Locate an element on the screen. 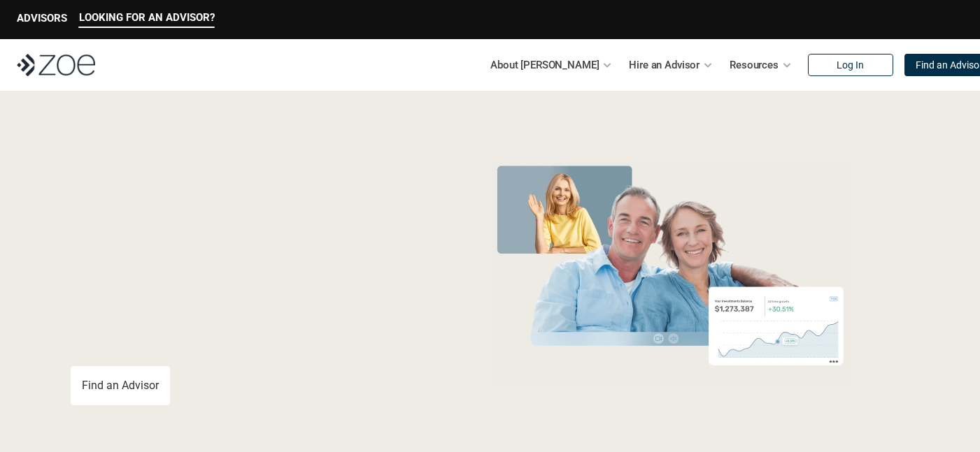 This screenshot has height=452, width=980. p: Find an Advisor is located at coordinates (120, 385).